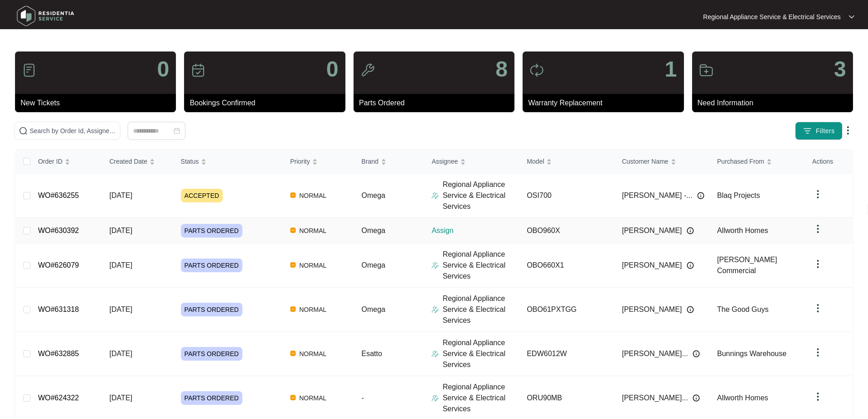  Describe the element at coordinates (535, 161) in the screenshot. I see `span: Model` at that location.